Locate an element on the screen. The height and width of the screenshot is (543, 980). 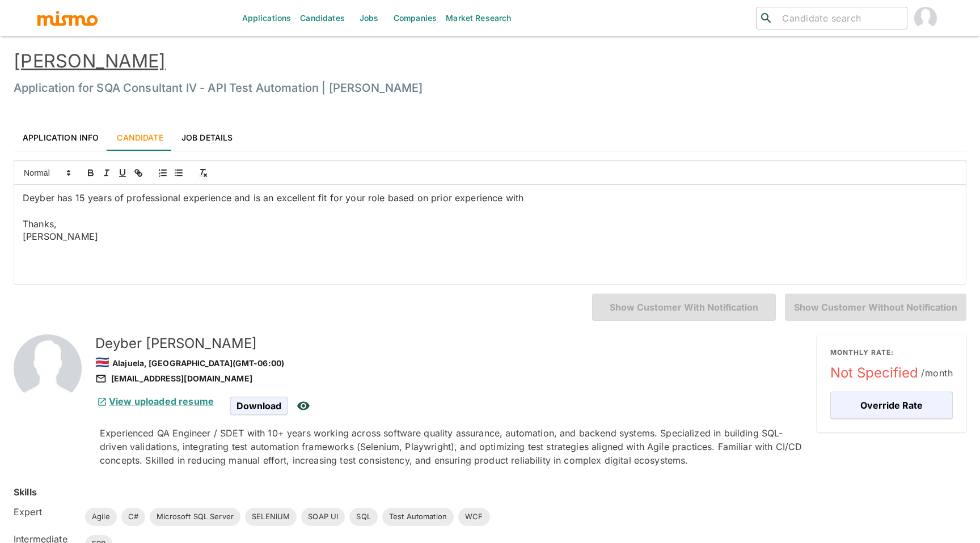
span: WCF is located at coordinates (473, 518).